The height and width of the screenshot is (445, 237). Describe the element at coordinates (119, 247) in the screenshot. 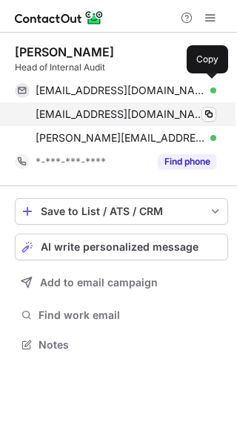

I see `span: AI write personalized message` at that location.